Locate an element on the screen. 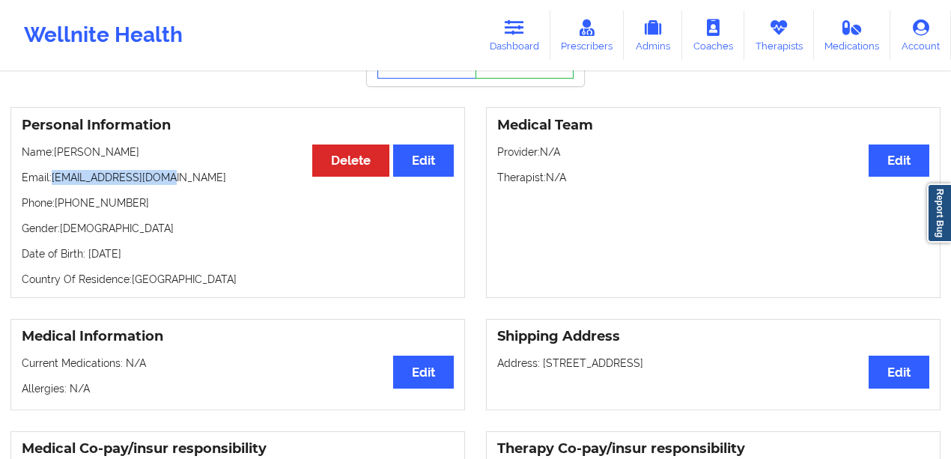 The width and height of the screenshot is (951, 459). a: Admins is located at coordinates (653, 35).